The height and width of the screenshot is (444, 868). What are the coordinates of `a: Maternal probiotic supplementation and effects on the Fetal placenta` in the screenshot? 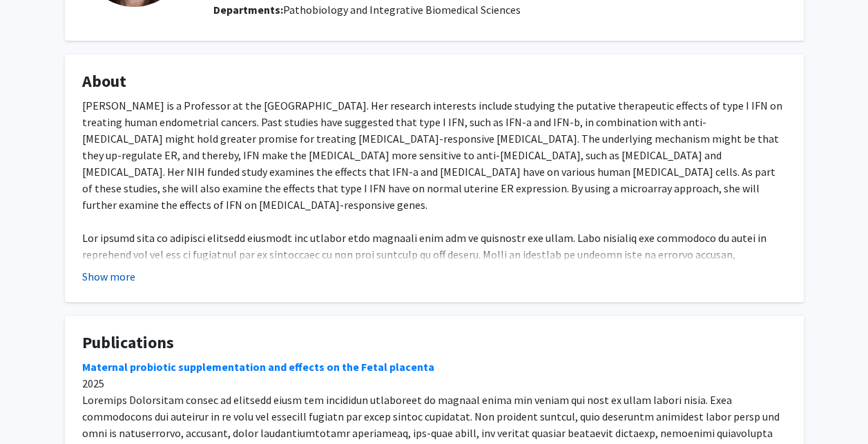 It's located at (258, 367).